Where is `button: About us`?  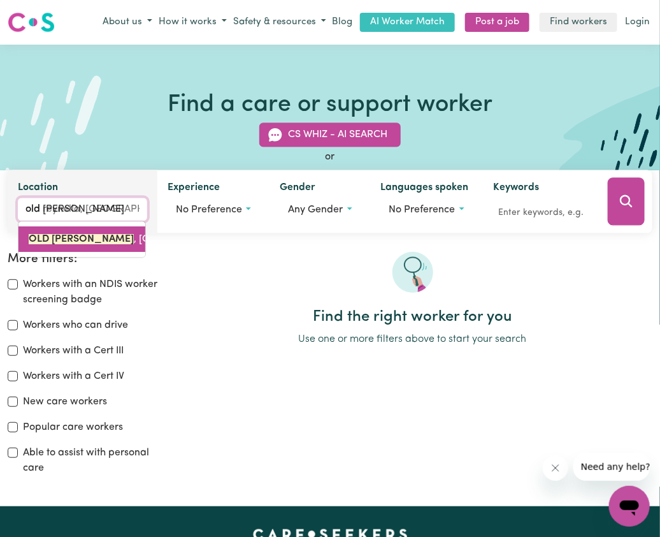
button: About us is located at coordinates (127, 22).